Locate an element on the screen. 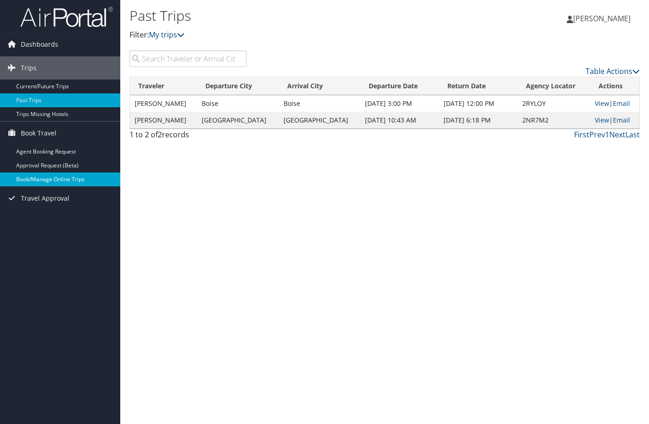 This screenshot has height=424, width=649. th: Departure City: activate to sort column ascending is located at coordinates (238, 86).